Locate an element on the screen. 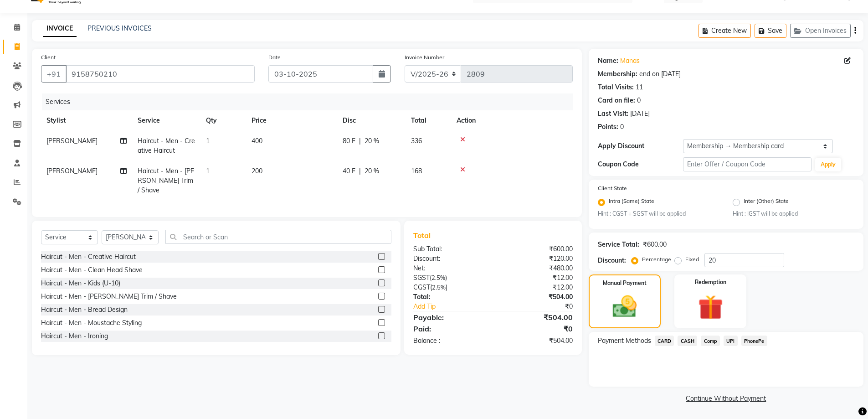 The image size is (868, 419). span: 336 is located at coordinates (417, 141).